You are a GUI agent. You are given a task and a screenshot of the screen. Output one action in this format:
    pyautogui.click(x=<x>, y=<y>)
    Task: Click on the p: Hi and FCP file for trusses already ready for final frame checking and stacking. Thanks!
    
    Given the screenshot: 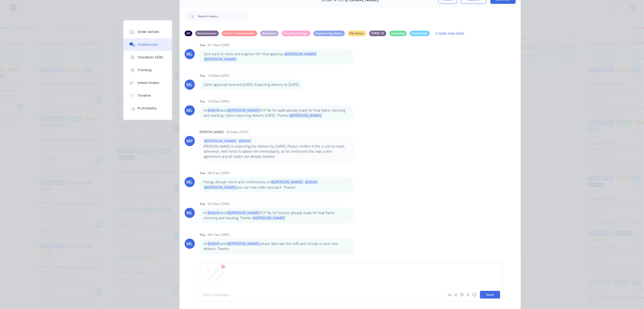 What is the action you would take?
    pyautogui.click(x=276, y=215)
    